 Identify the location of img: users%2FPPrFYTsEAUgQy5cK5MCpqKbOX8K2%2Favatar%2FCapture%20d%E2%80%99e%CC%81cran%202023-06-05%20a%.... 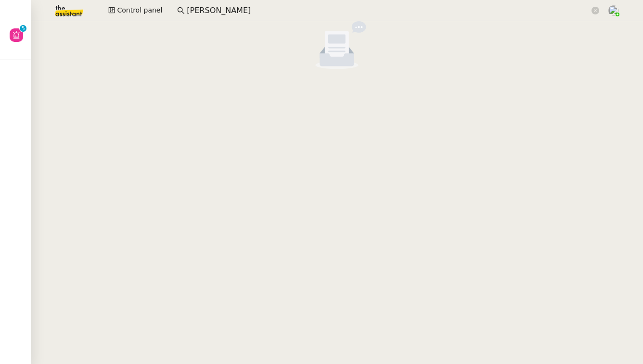
(614, 11).